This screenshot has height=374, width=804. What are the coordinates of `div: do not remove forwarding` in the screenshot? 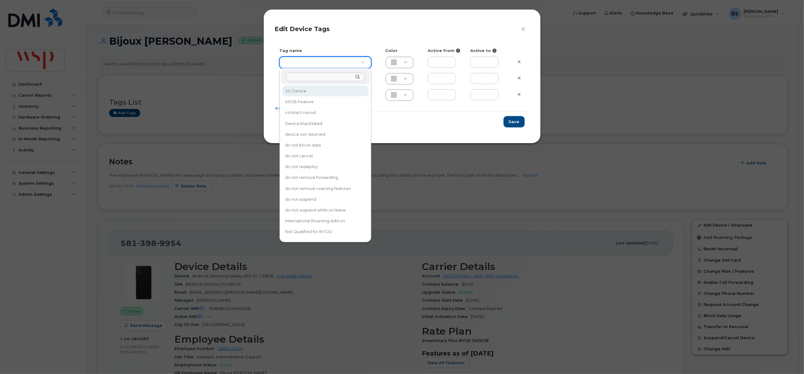 It's located at (325, 178).